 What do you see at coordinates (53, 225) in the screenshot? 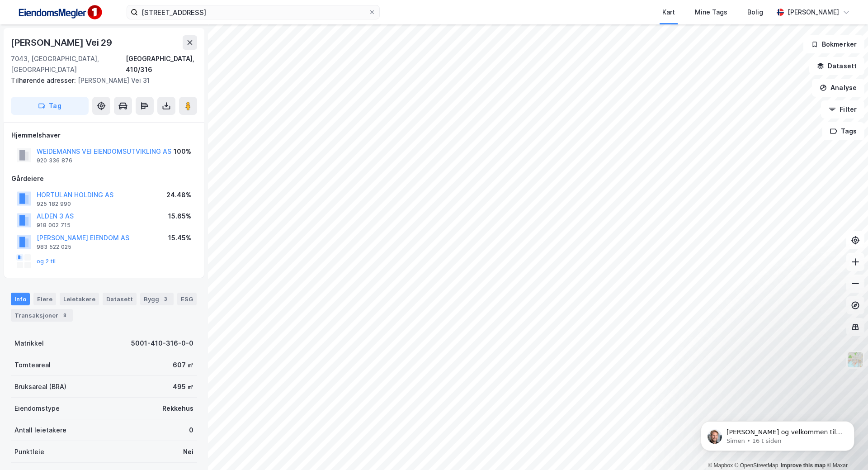
I see `div: 918 002 715` at bounding box center [53, 225].